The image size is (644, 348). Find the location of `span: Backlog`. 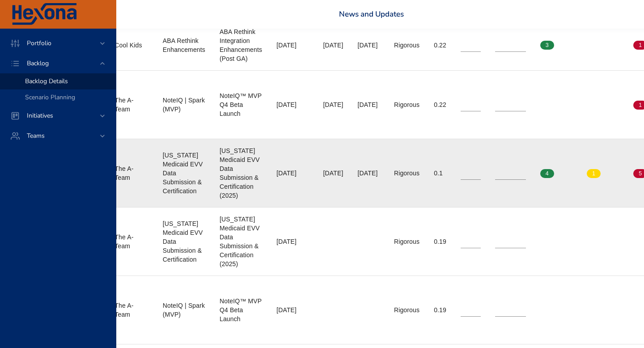

span: Backlog is located at coordinates (37, 63).